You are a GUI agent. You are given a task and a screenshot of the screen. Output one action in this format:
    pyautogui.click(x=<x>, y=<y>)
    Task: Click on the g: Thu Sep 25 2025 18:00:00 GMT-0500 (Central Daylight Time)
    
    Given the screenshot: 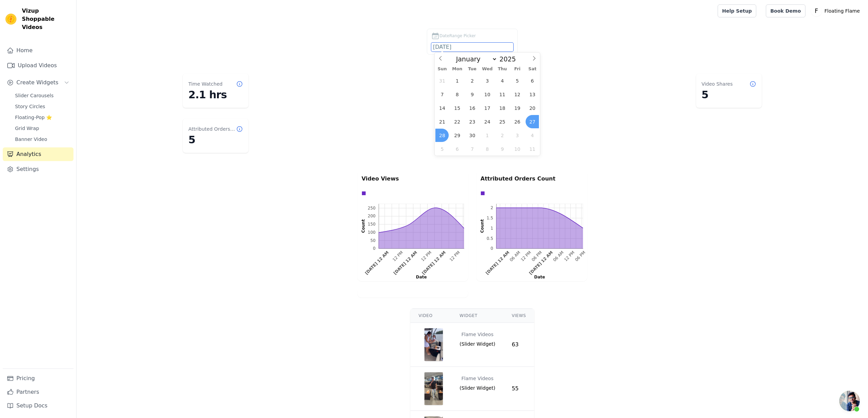 What is the action you would take?
    pyautogui.click(x=537, y=256)
    